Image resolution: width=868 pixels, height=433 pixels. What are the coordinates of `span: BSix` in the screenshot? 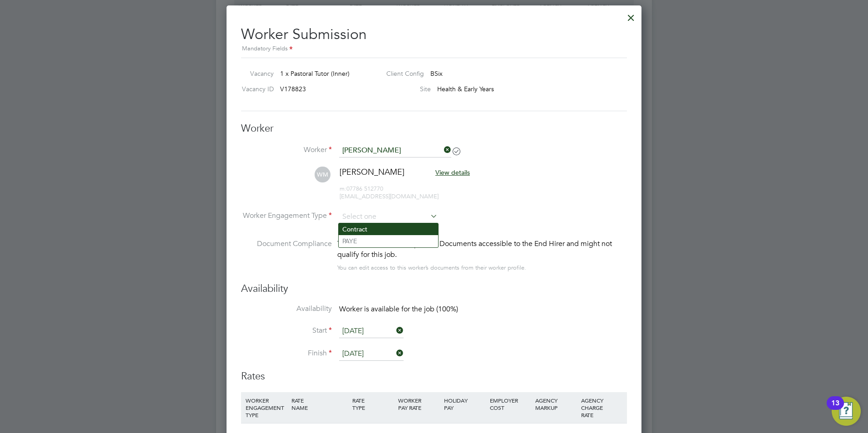 It's located at (436, 74).